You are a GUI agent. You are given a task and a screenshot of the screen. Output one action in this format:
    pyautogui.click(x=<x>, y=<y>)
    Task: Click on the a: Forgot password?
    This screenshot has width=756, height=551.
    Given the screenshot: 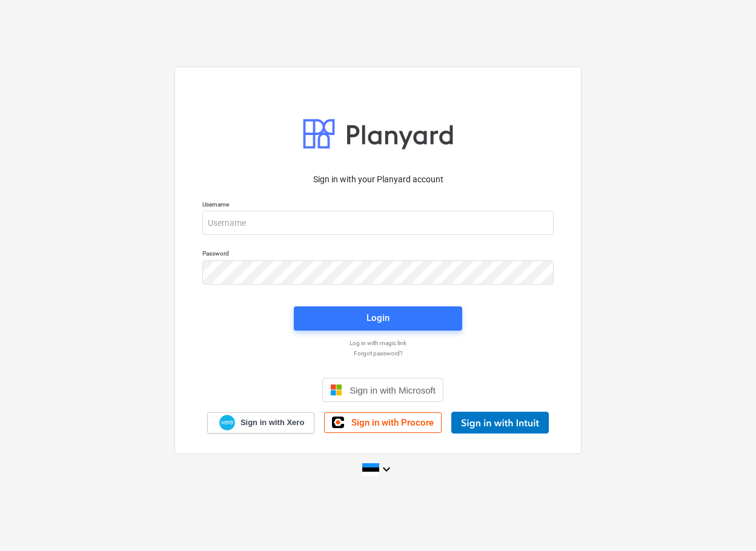 What is the action you would take?
    pyautogui.click(x=378, y=353)
    